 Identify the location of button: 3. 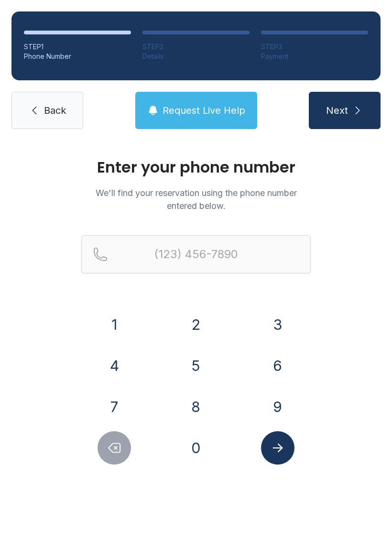
(277, 325).